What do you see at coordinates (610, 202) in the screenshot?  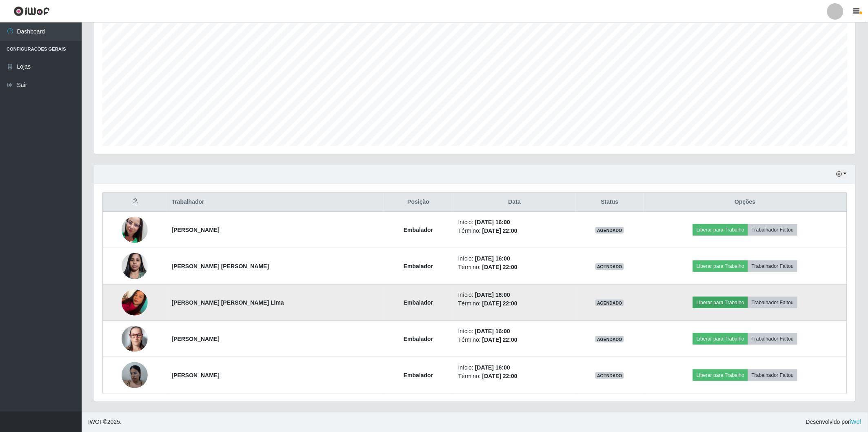 I see `th: Status` at bounding box center [610, 202].